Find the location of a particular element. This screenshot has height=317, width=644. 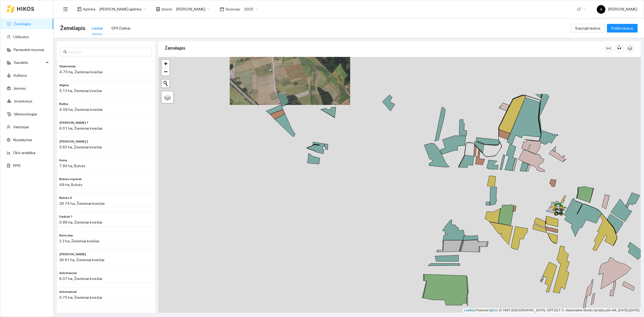

span: Beriozka is located at coordinates (66, 235).